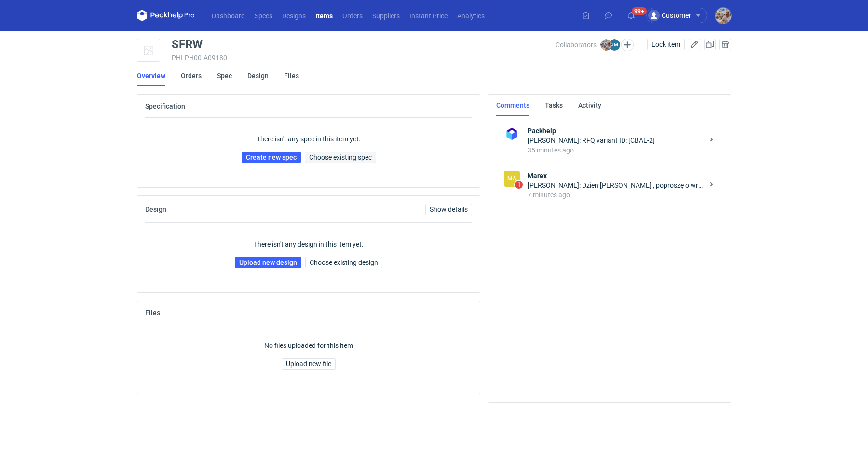 Image resolution: width=868 pixels, height=469 pixels. Describe the element at coordinates (723, 16) in the screenshot. I see `button: Michał Palasek` at that location.